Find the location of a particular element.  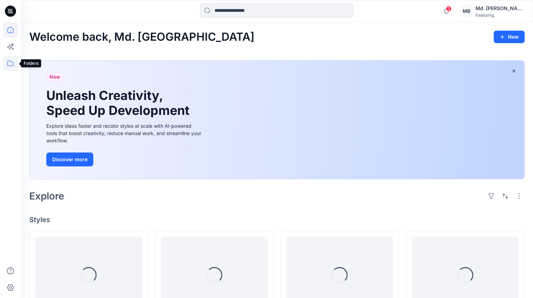

div: Explore ideas faster and recolor styles at scale with AI-powered tools that boost creativity, red... is located at coordinates (125, 133).